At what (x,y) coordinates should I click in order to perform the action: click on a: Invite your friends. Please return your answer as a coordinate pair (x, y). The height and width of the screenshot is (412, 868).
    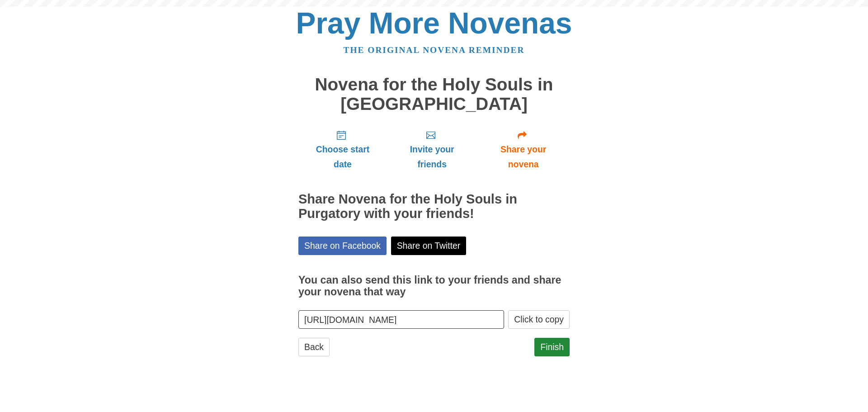
    Looking at the image, I should click on (432, 149).